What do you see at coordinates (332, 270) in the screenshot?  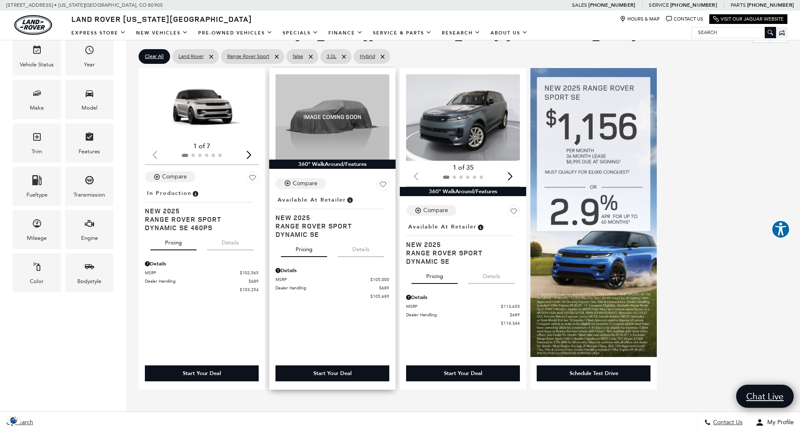 I see `div: Pricing Details - Range Rover Sport Dynamic SE` at bounding box center [332, 270].